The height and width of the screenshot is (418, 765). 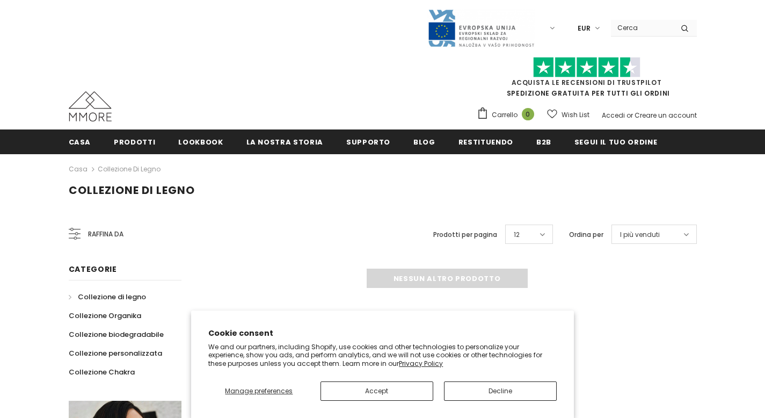 I want to click on img: Javni Razpis, so click(x=481, y=28).